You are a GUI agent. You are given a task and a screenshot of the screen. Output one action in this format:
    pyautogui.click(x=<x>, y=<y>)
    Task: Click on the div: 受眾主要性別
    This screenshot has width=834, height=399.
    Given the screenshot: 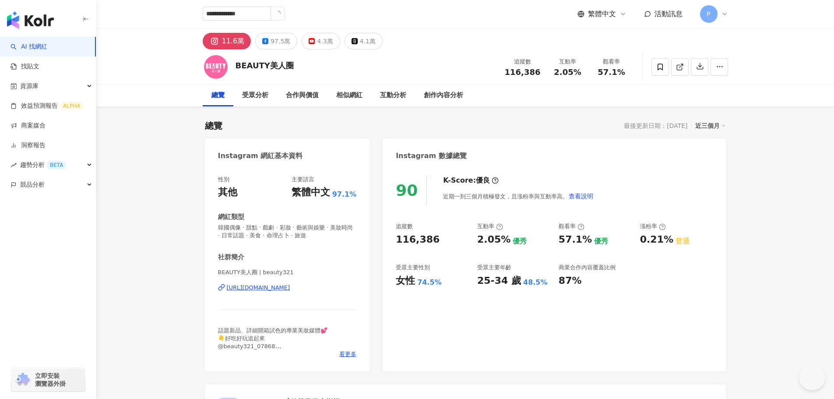 What is the action you would take?
    pyautogui.click(x=413, y=268)
    